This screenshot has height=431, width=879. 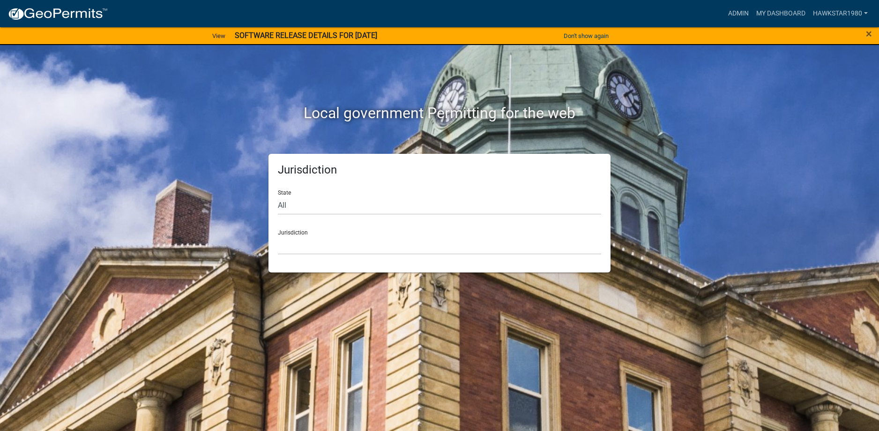 What do you see at coordinates (586, 36) in the screenshot?
I see `button: Don't show again` at bounding box center [586, 36].